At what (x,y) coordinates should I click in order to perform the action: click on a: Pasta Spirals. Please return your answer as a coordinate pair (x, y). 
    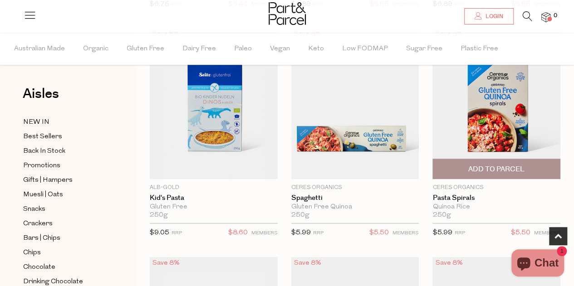
    Looking at the image, I should click on (496, 198).